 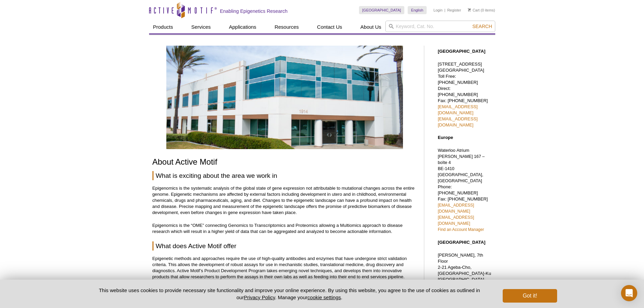 I want to click on h2: What is exciting about the area we work in, so click(x=285, y=176).